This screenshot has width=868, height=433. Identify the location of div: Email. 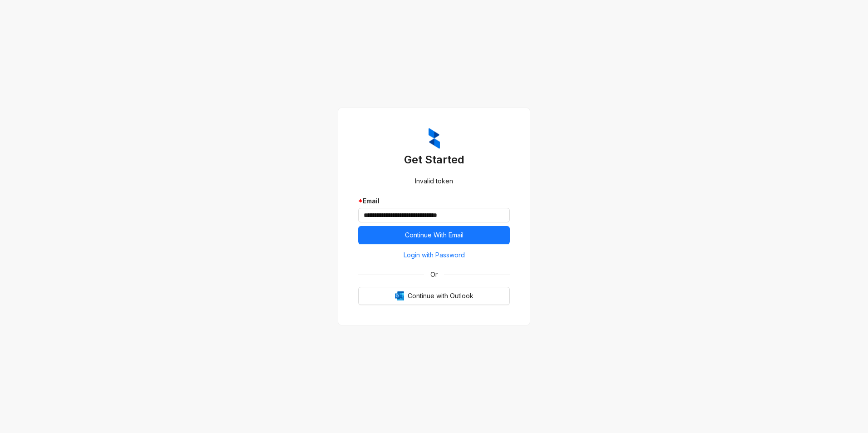
(434, 201).